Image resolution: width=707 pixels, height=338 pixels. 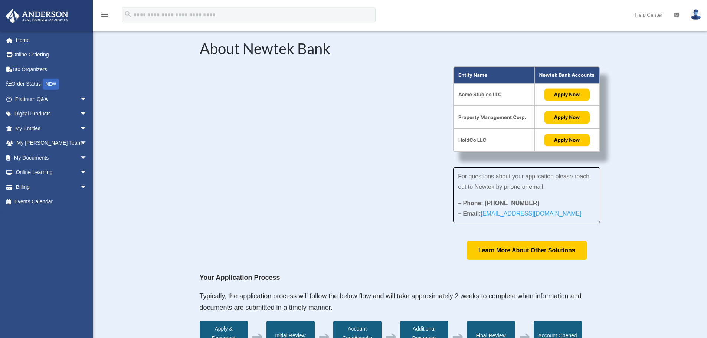 What do you see at coordinates (52, 187) in the screenshot?
I see `a: Billingarrow_drop_down` at bounding box center [52, 187].